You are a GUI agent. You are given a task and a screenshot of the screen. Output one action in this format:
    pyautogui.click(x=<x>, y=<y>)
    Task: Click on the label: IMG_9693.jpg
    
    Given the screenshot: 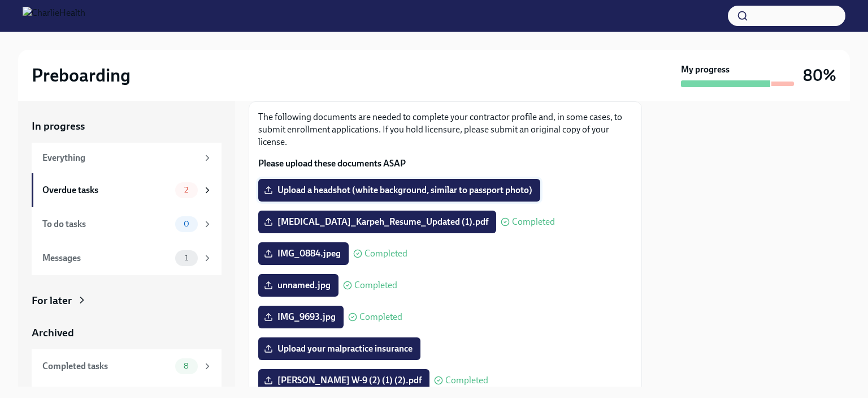 What is the action you would take?
    pyautogui.click(x=300, y=317)
    